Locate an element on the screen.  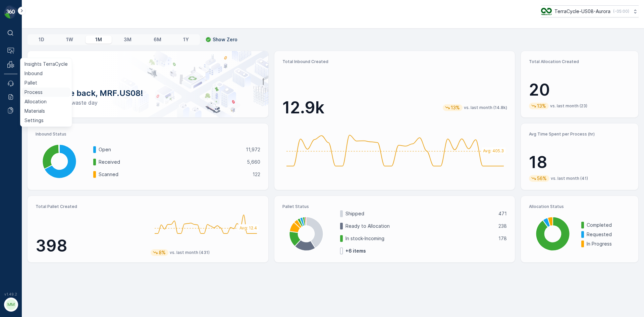
p: Total Inbound Created is located at coordinates (395, 62).